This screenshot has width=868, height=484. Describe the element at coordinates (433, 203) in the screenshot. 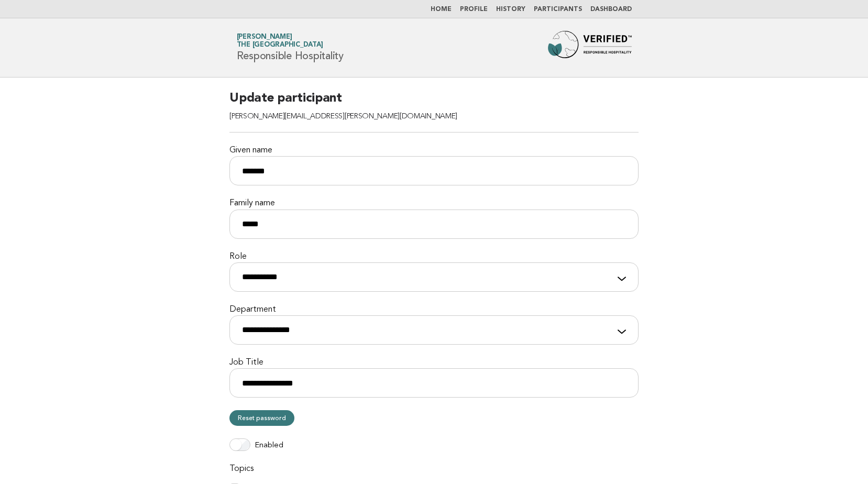

I see `label: Family name` at that location.